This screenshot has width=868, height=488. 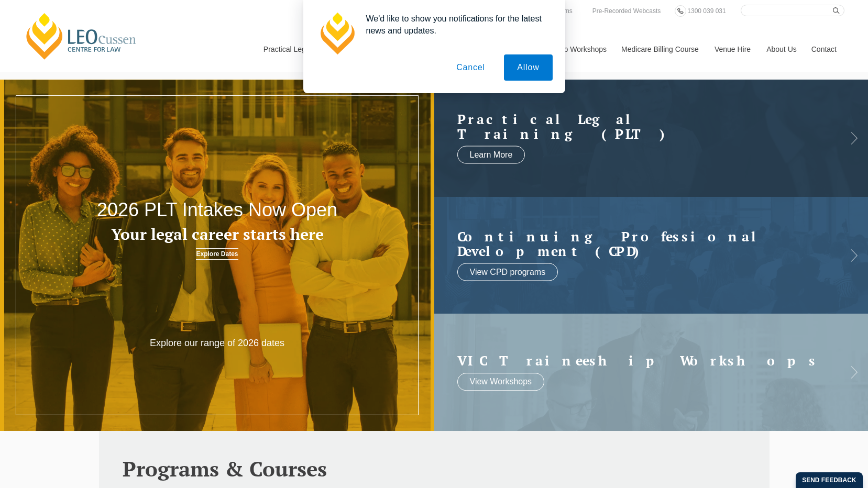 What do you see at coordinates (501, 383) in the screenshot?
I see `a: View Workshops` at bounding box center [501, 383].